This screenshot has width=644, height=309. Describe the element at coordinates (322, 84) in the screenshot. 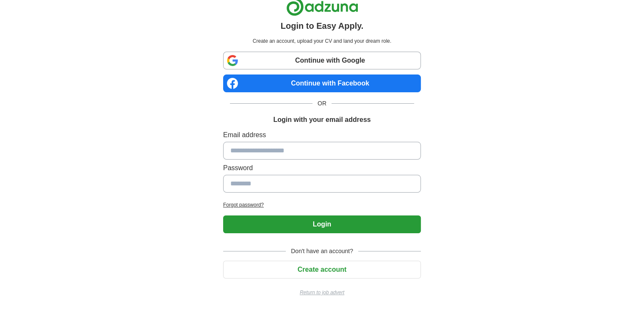

I see `a: Continue with Facebook` at that location.